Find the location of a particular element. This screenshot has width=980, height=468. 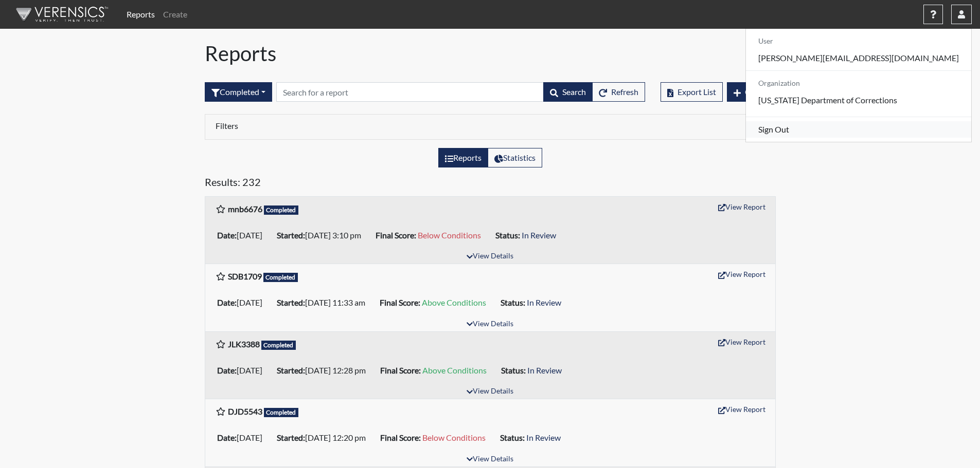

a: Sign Out is located at coordinates (858, 130).